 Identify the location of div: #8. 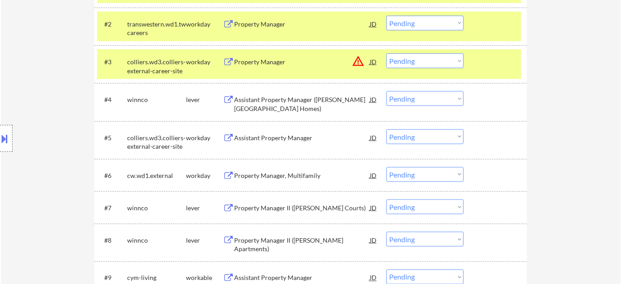
(112, 240).